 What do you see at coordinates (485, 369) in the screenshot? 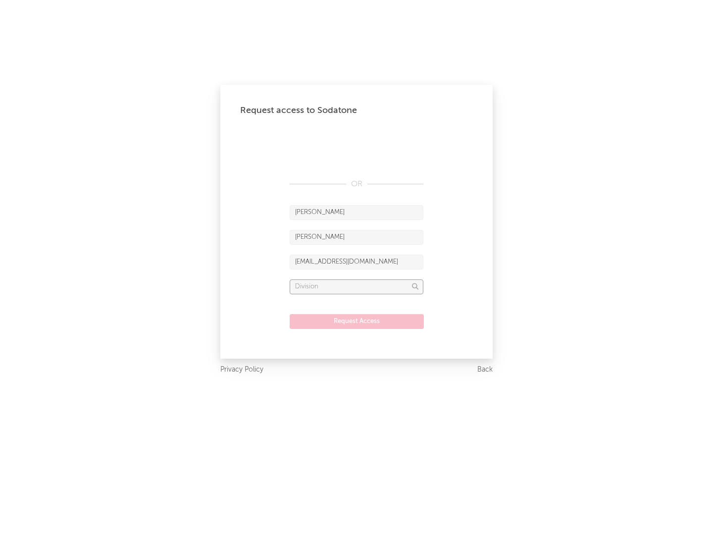
I see `a: Back` at bounding box center [485, 369].